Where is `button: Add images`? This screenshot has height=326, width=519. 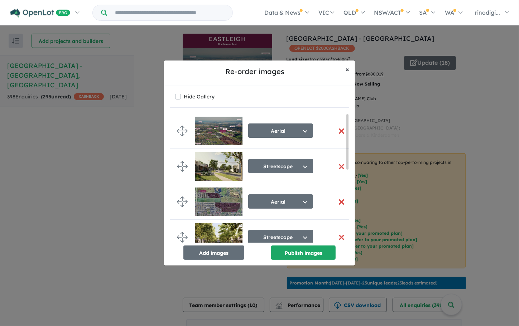 button: Add images is located at coordinates (214, 253).